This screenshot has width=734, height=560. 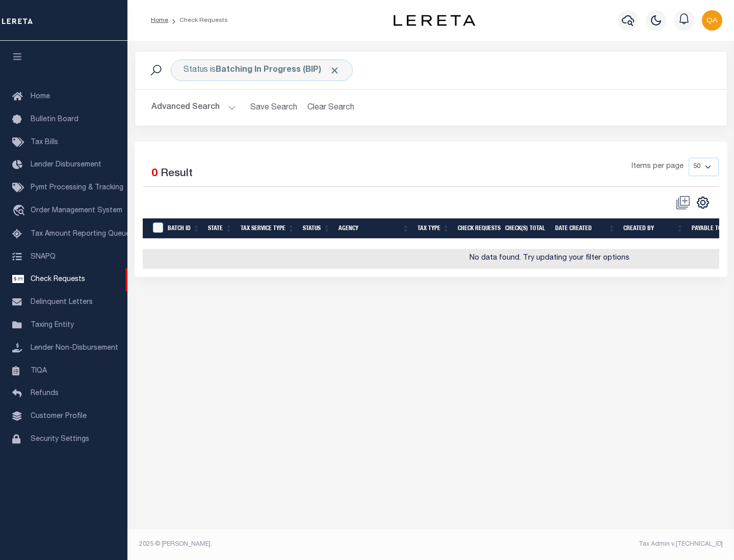 I want to click on span: Tax Bills, so click(x=45, y=142).